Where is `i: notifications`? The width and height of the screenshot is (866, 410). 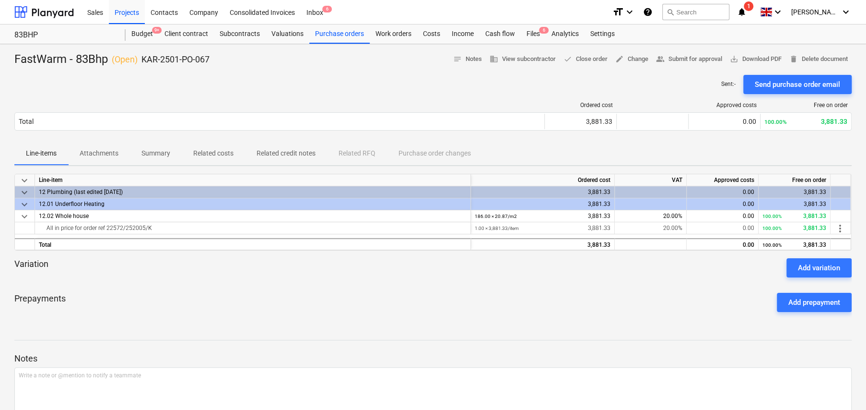 i: notifications is located at coordinates (742, 12).